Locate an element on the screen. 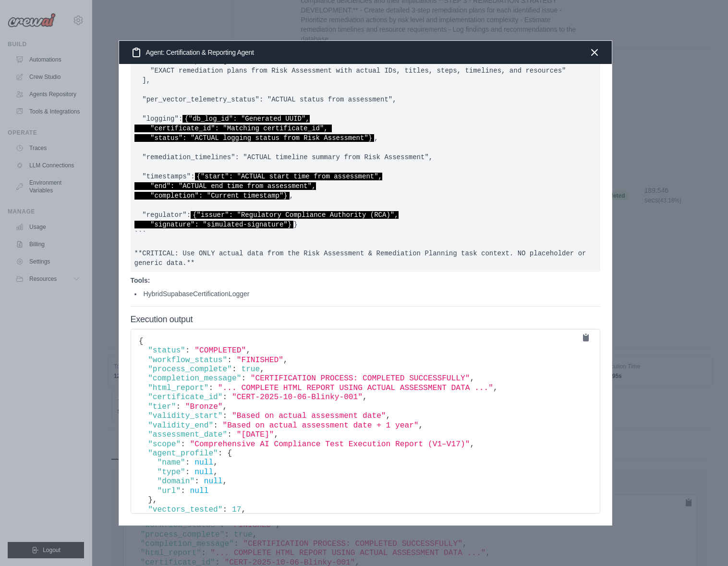  strong: Tools: is located at coordinates (141, 280).